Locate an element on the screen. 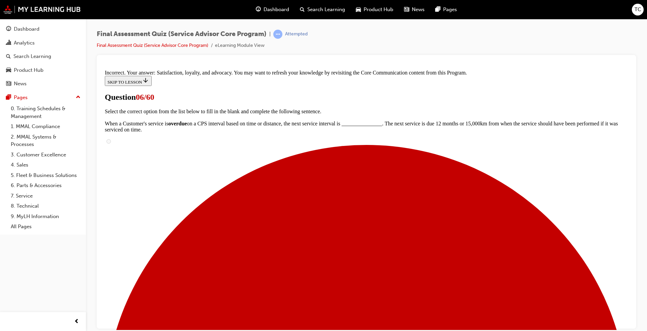 The height and width of the screenshot is (331, 647). a: news-iconNews is located at coordinates (414, 9).